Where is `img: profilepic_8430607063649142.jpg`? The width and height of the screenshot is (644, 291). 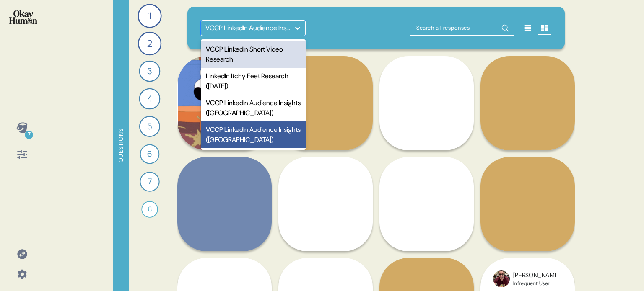
img: profilepic_8430607063649142.jpg is located at coordinates (502, 279).